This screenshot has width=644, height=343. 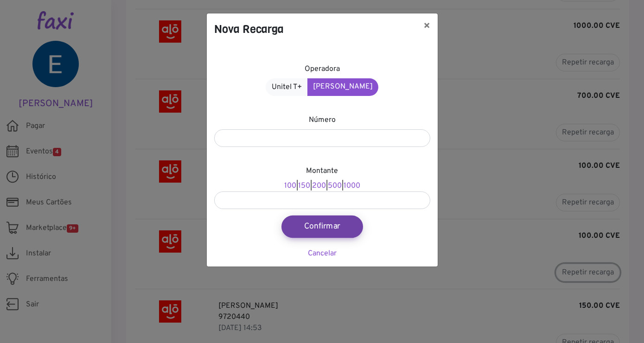 I want to click on a: 100, so click(x=290, y=186).